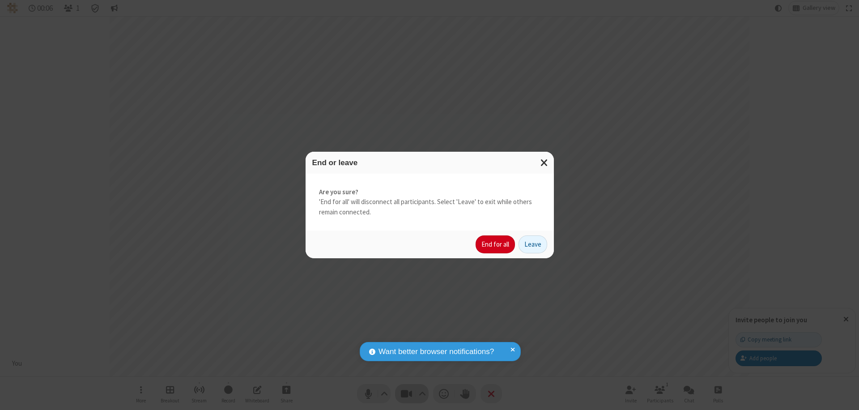 The height and width of the screenshot is (410, 859). Describe the element at coordinates (430, 162) in the screenshot. I see `h3: End or leave` at that location.